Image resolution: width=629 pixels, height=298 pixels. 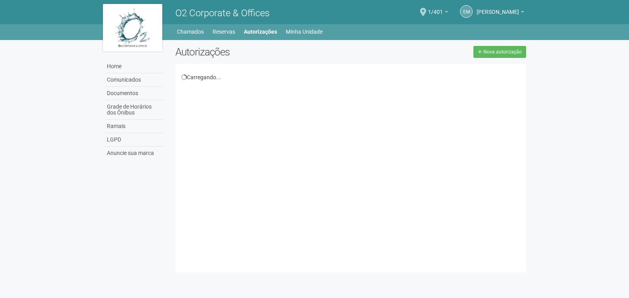 I want to click on a: Reservas, so click(x=224, y=32).